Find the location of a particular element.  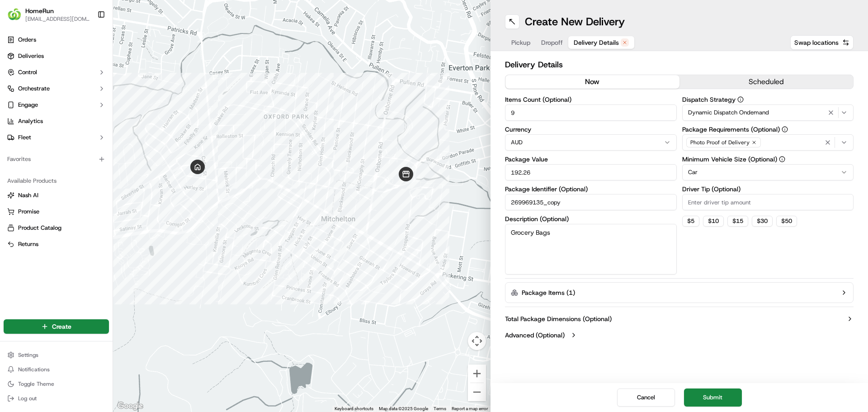

button: Product Catalog is located at coordinates (56, 228).